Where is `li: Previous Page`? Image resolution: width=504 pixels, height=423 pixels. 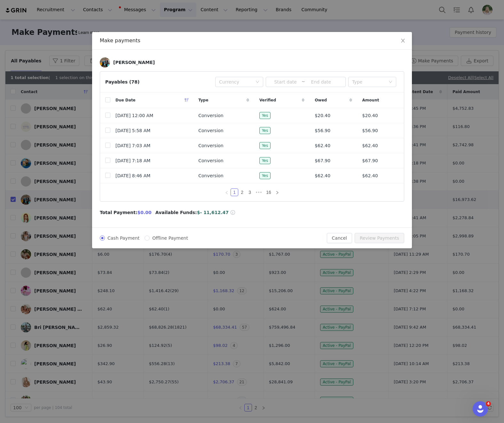
li: Previous Page is located at coordinates (227, 192).